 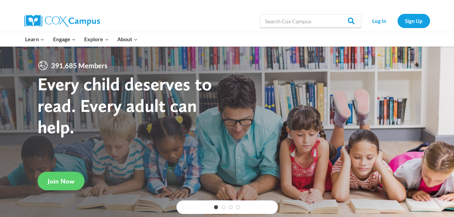 I want to click on a: Log In, so click(x=379, y=21).